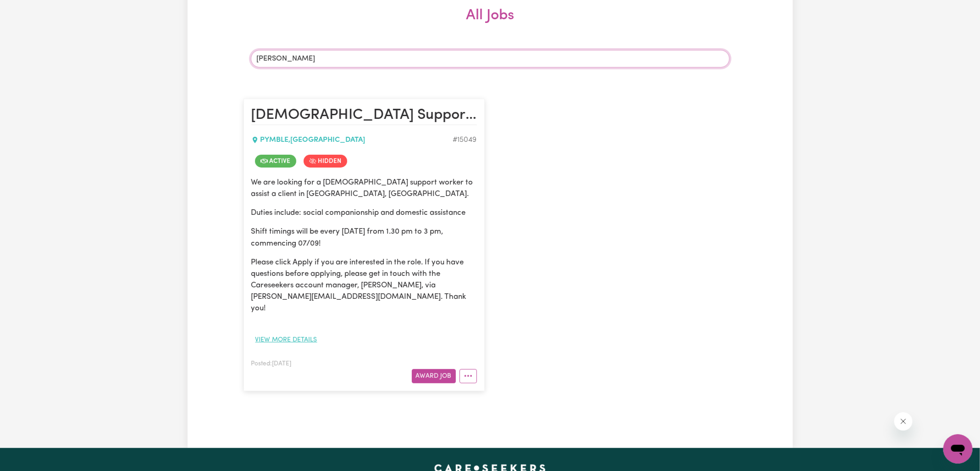  Describe the element at coordinates (364, 116) in the screenshot. I see `h2: Female Support Worker Needed In Pymble, NSW` at that location.